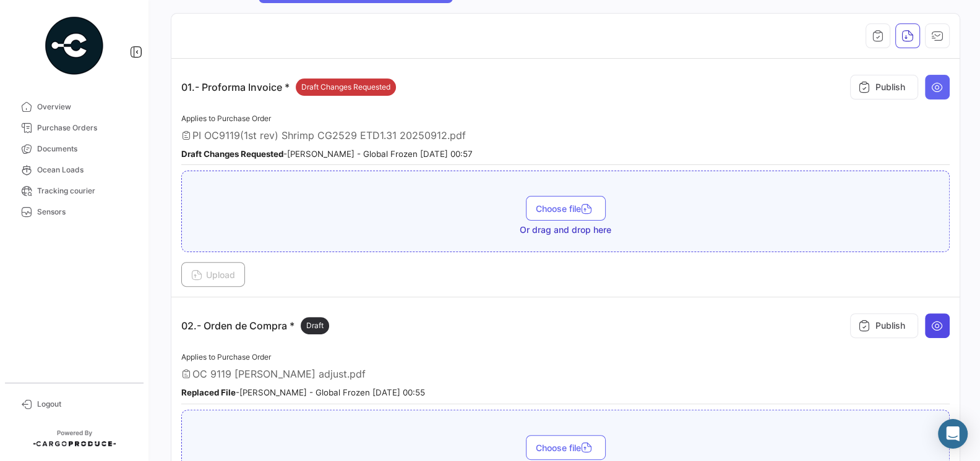 The width and height of the screenshot is (980, 461). Describe the element at coordinates (85, 107) in the screenshot. I see `span: Overview` at that location.